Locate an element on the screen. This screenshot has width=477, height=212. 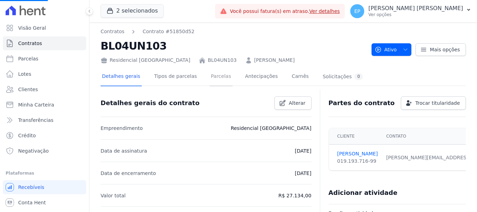
span: Contratos is located at coordinates (30, 43).